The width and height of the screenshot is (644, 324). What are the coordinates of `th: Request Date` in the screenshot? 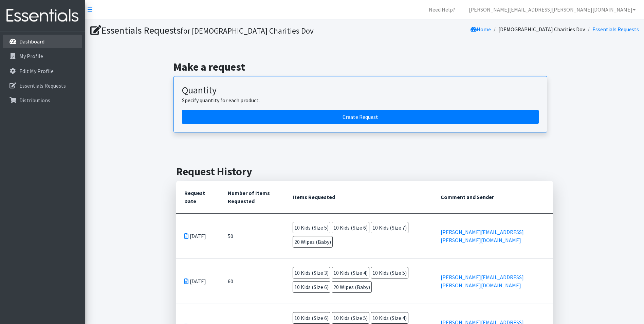 It's located at (198, 197).